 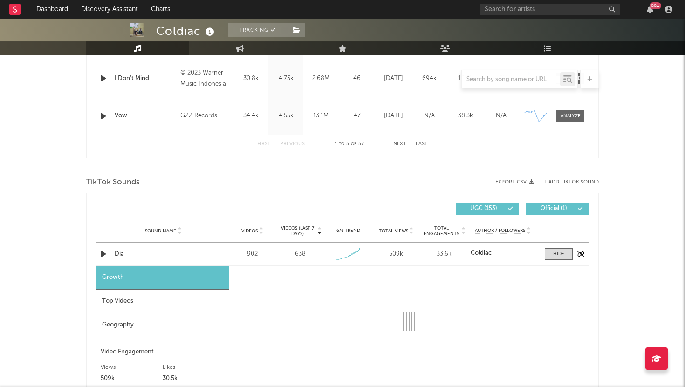 What do you see at coordinates (515, 182) in the screenshot?
I see `button: Export CSV` at bounding box center [515, 182].